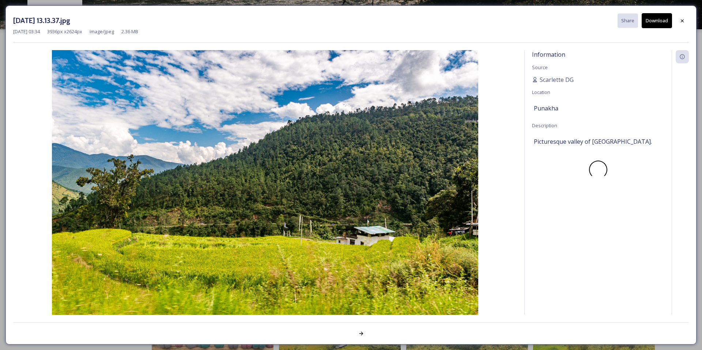  What do you see at coordinates (265, 192) in the screenshot?
I see `img: 2022-10-01%2013.13.37.jpg` at bounding box center [265, 192].